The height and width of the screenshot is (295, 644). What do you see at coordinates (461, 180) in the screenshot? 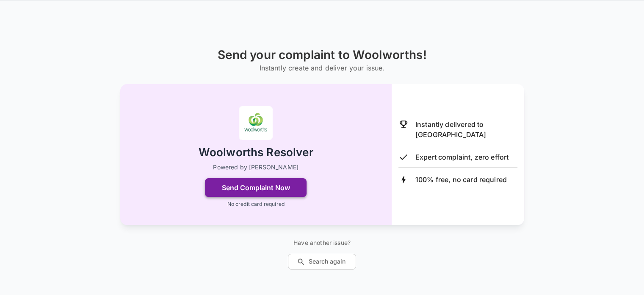
I see `p: 100% free, no card required` at bounding box center [461, 180].